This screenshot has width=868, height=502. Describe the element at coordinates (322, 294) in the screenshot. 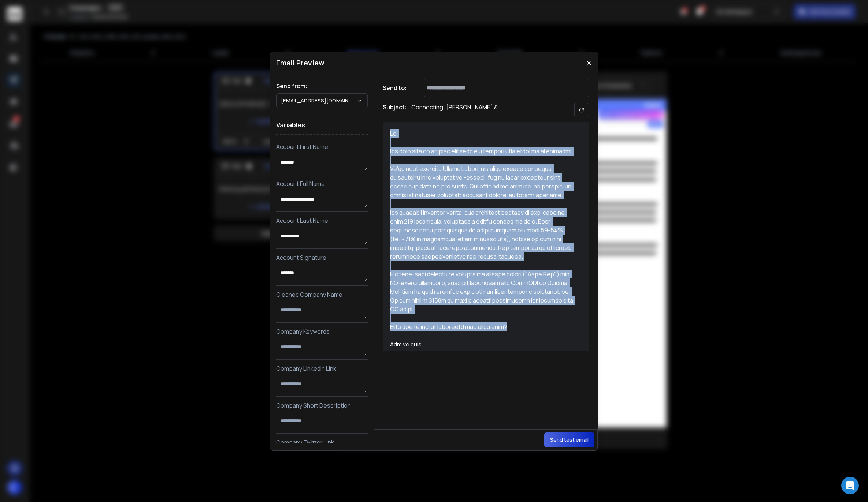

I see `p: Cleaned Company Name` at that location.